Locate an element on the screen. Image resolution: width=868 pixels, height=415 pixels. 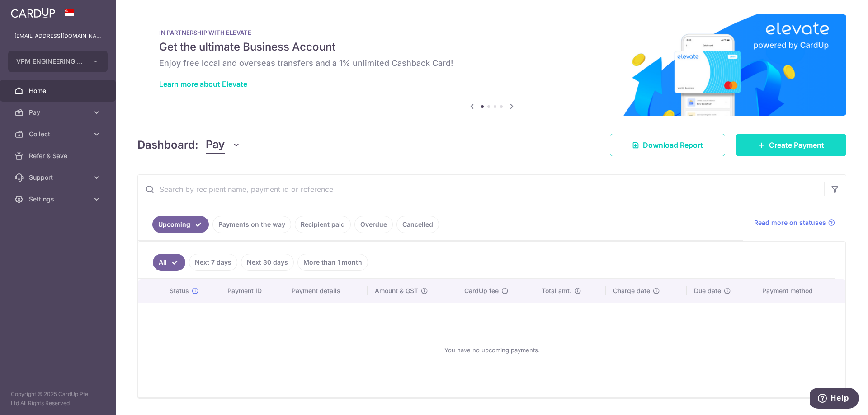
a: Payments on the way is located at coordinates (251, 225).